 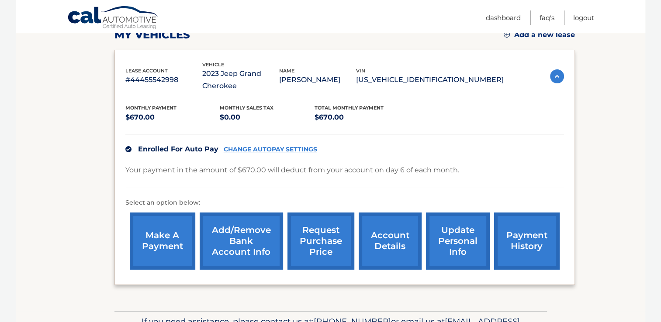 I want to click on img: accordion-active.svg, so click(x=557, y=76).